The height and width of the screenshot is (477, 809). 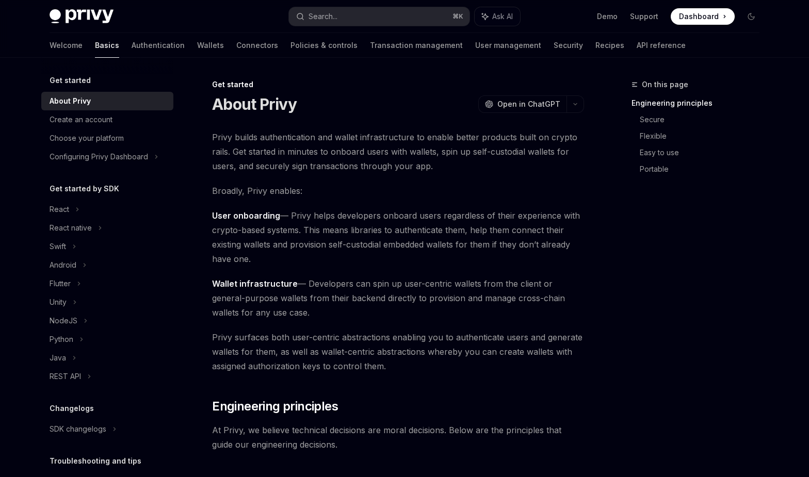 I want to click on button: Ask AI, so click(x=497, y=17).